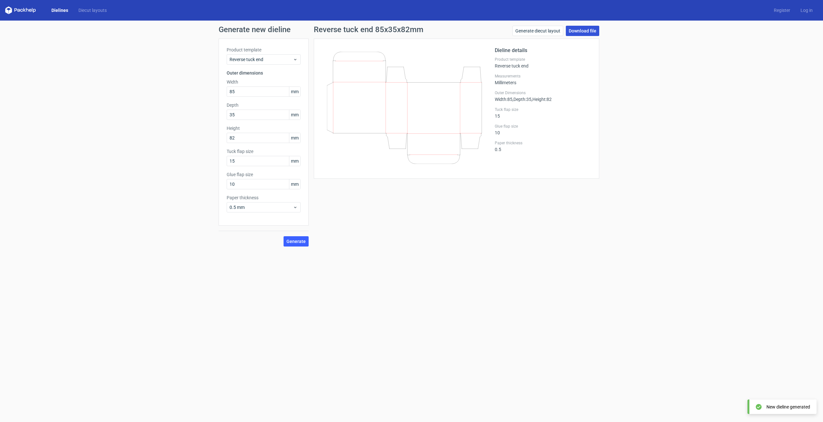  I want to click on label: Outer Dimensions, so click(543, 93).